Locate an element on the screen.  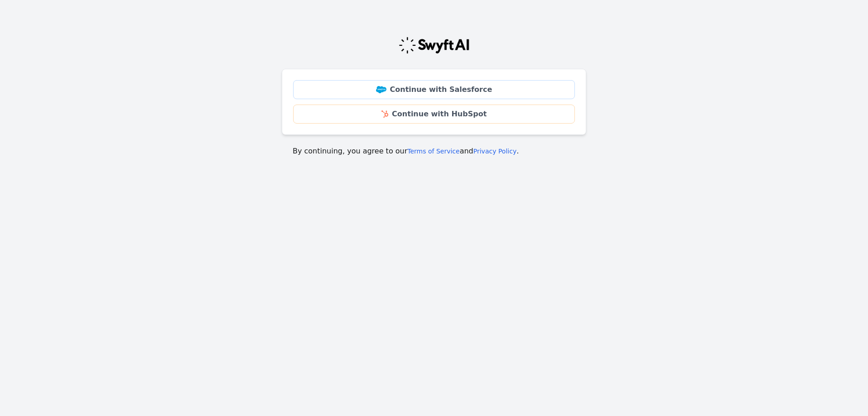
p: By continuing, you agree to our and . is located at coordinates (434, 151).